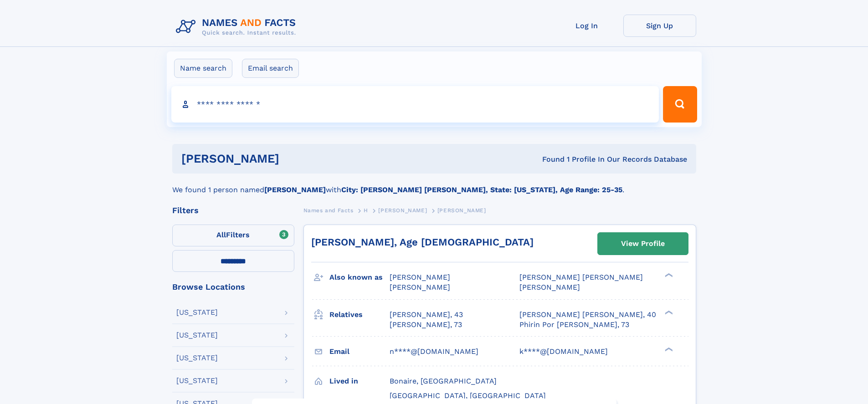  Describe the element at coordinates (679, 104) in the screenshot. I see `button: Search Button` at that location.